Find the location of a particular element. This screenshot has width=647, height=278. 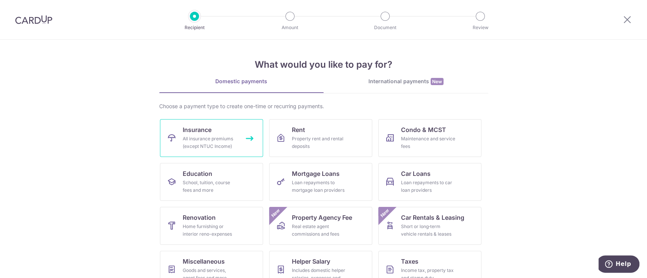

div: Home furnishing or interior reno-expenses is located at coordinates (210, 231).